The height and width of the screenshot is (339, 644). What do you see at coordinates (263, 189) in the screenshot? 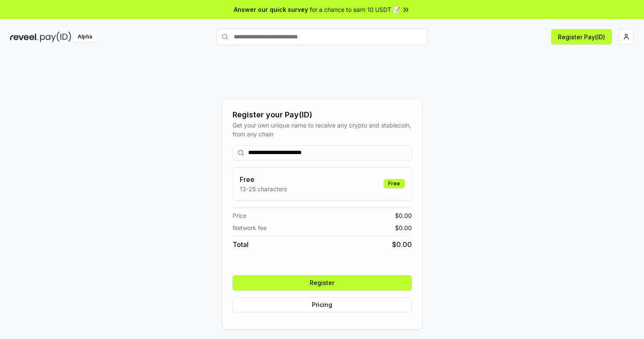
I see `p: 13-25 characters` at bounding box center [263, 189].